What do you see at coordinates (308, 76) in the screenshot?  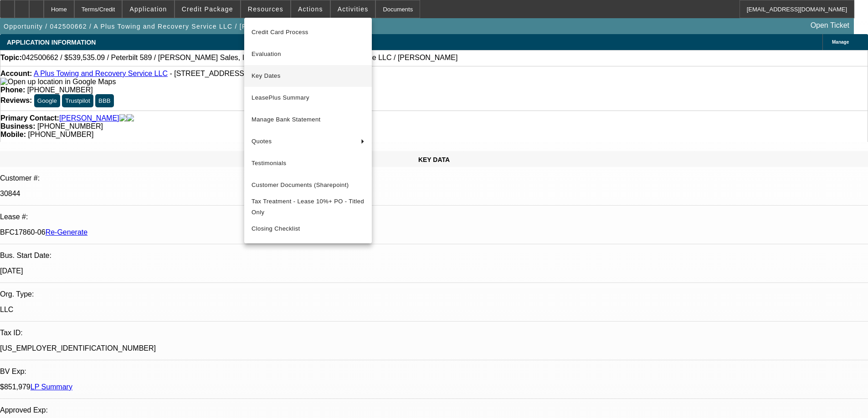 I see `span: Key Dates` at bounding box center [308, 76].